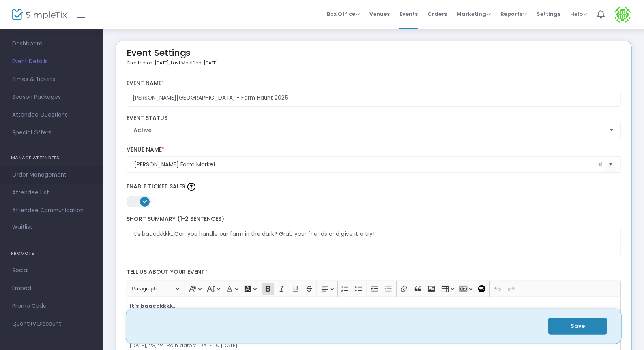 The image size is (644, 350). What do you see at coordinates (343, 13) in the screenshot?
I see `span: Box Office` at bounding box center [343, 13].